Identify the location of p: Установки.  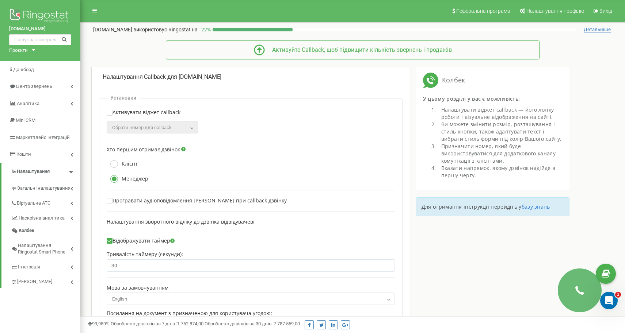
(123, 98).